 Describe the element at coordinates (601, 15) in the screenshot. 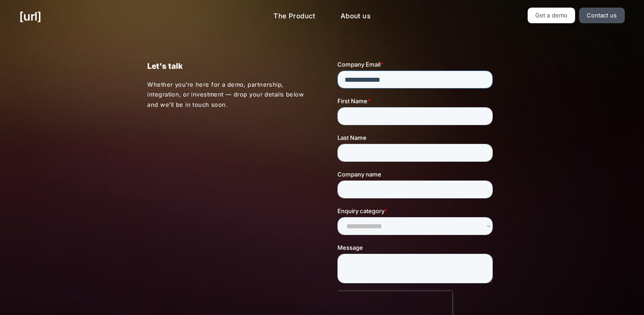

I see `a: Contact us` at that location.